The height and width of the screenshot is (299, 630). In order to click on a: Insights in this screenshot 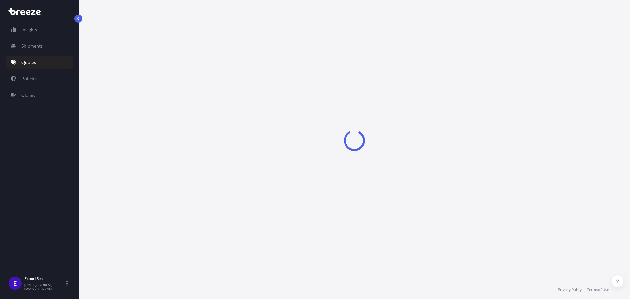, I will do `click(39, 30)`.